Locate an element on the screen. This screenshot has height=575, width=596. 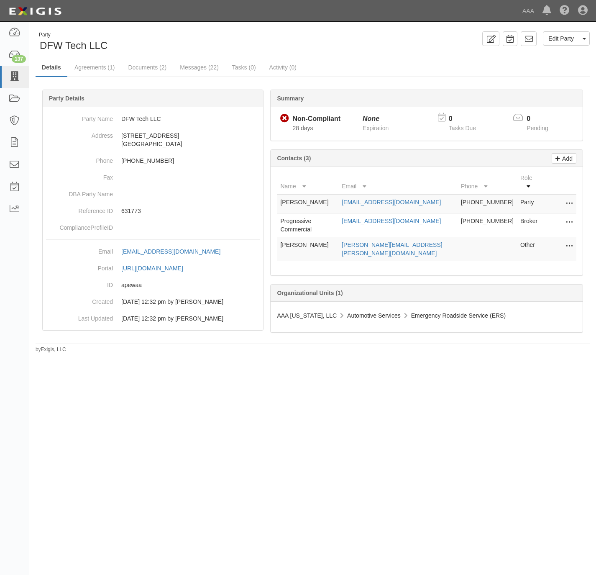
th: Phone is located at coordinates (487, 182).